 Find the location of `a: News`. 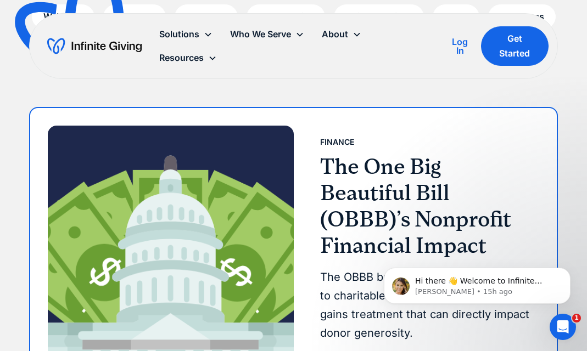

a: News is located at coordinates (455, 16).